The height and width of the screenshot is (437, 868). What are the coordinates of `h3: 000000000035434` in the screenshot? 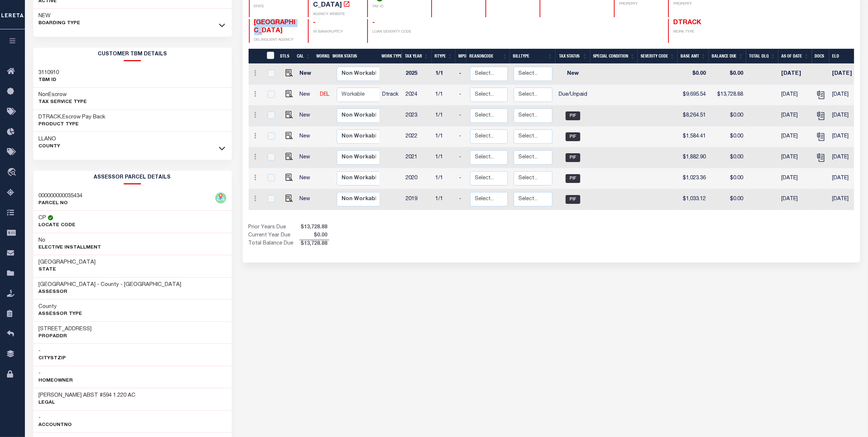 It's located at (61, 196).